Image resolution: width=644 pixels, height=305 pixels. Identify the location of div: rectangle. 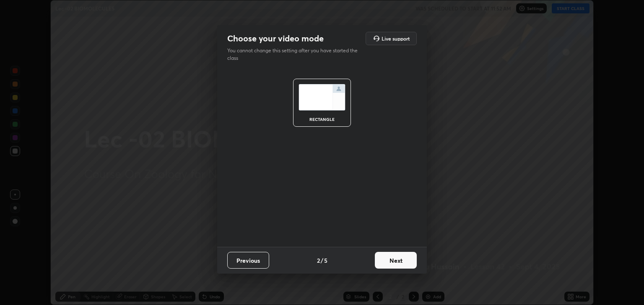
(322, 119).